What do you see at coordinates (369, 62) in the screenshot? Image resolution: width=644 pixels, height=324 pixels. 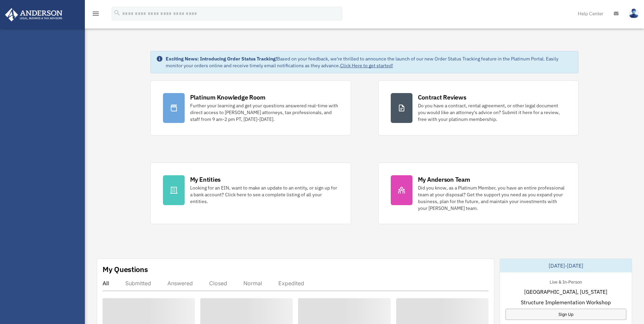 I see `div: Based on your feedback, we're thrilled to announce the launch of our new Order Status Tracking fe...` at bounding box center [369, 62].